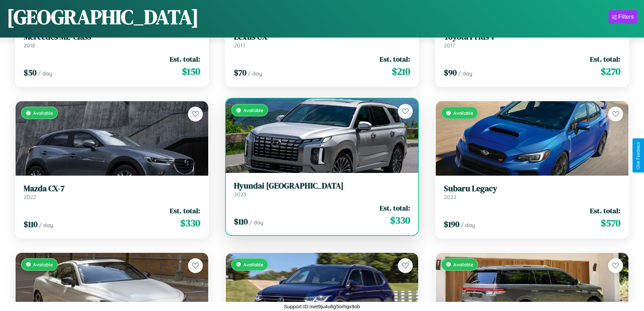  What do you see at coordinates (610, 223) in the screenshot?
I see `span: $ 570` at bounding box center [610, 223].